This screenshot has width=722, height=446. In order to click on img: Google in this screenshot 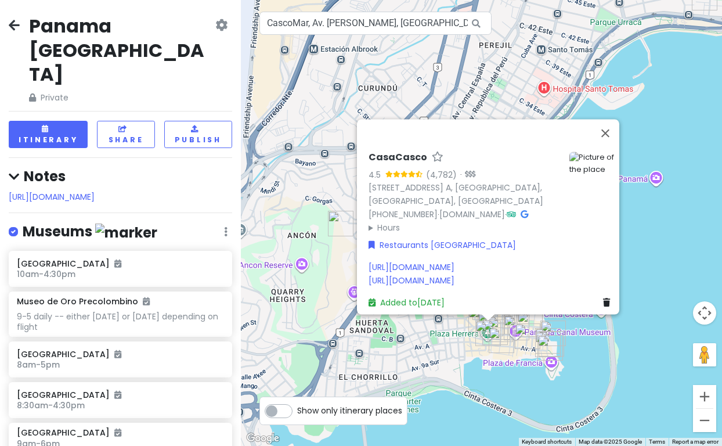, I will do `click(263, 438)`.